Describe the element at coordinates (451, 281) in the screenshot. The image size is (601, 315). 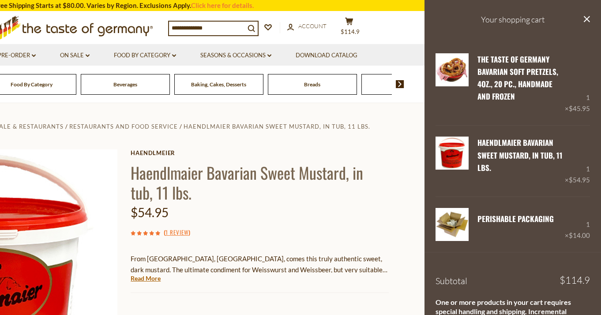
I see `span: Subtotal` at that location.